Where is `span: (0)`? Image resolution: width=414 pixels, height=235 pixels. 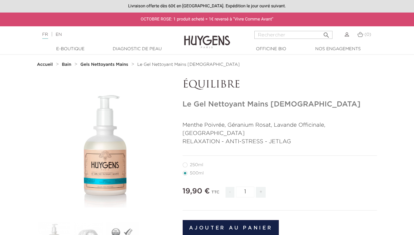 span: (0) is located at coordinates (368, 35).